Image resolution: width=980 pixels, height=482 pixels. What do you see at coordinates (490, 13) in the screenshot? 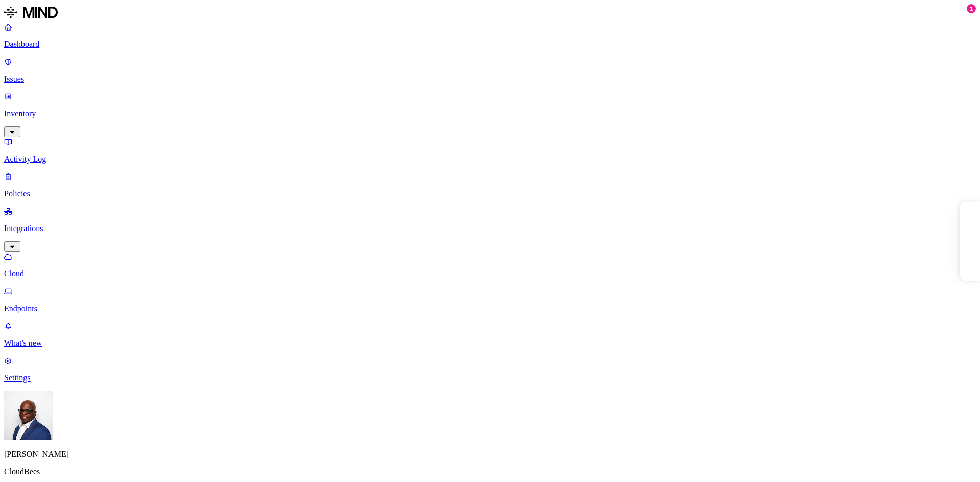
I see `a: MIND` at bounding box center [490, 13].